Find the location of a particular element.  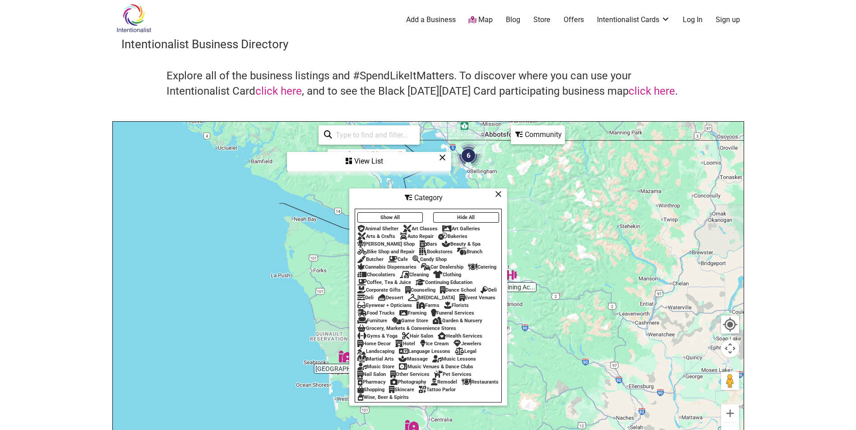

div: Health Services is located at coordinates (460, 336).